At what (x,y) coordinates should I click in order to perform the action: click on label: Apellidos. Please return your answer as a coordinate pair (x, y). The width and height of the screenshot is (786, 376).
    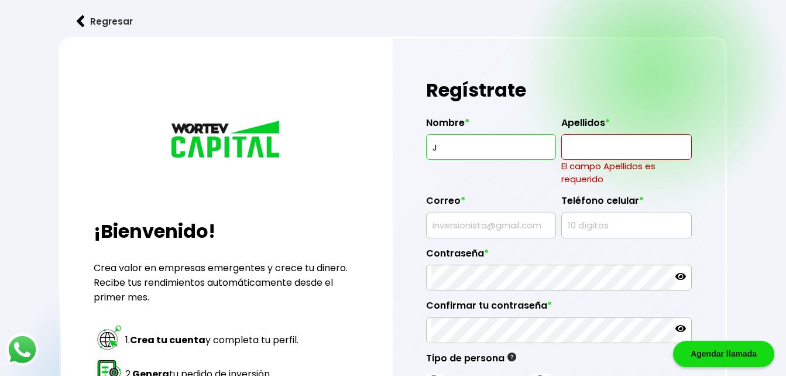
    Looking at the image, I should click on (626, 126).